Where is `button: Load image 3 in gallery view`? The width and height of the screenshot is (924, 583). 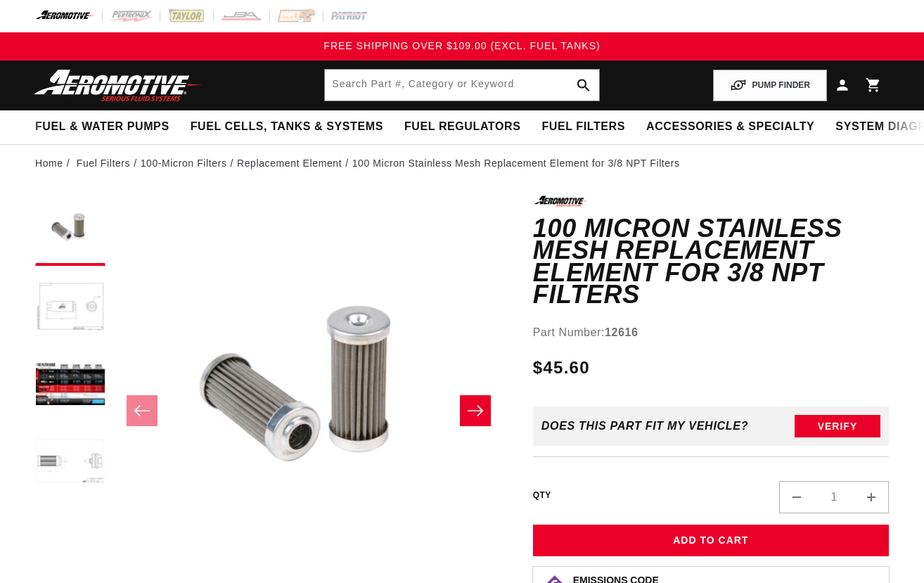
button: Load image 3 in gallery view is located at coordinates (70, 385).